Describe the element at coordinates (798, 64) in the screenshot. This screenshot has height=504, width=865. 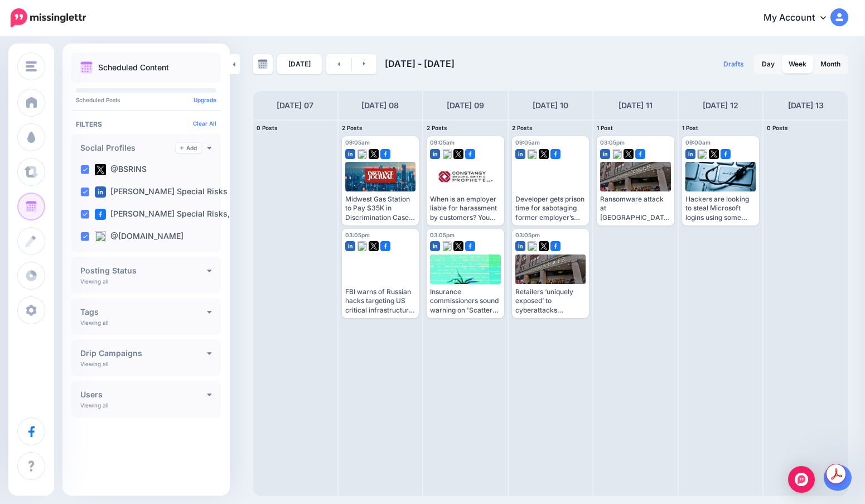
I see `a: Week` at that location.